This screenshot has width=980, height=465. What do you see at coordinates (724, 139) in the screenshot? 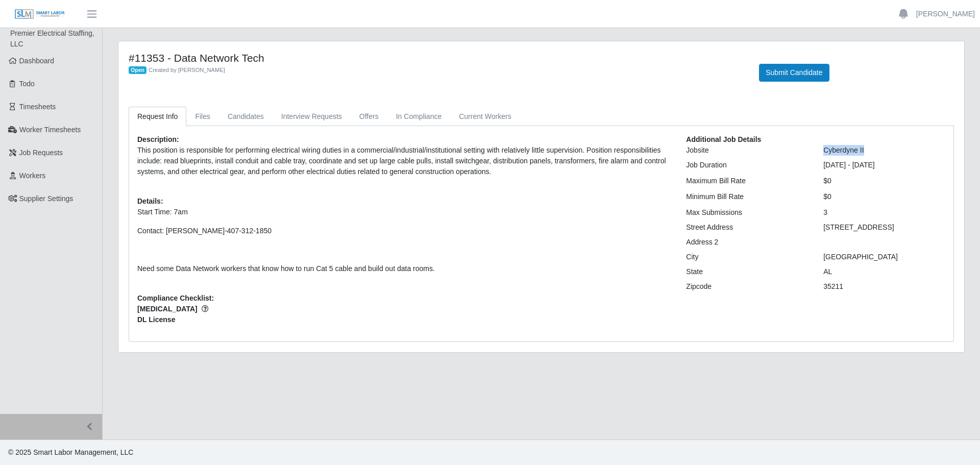
I see `b: Additional Job Details` at bounding box center [724, 139].